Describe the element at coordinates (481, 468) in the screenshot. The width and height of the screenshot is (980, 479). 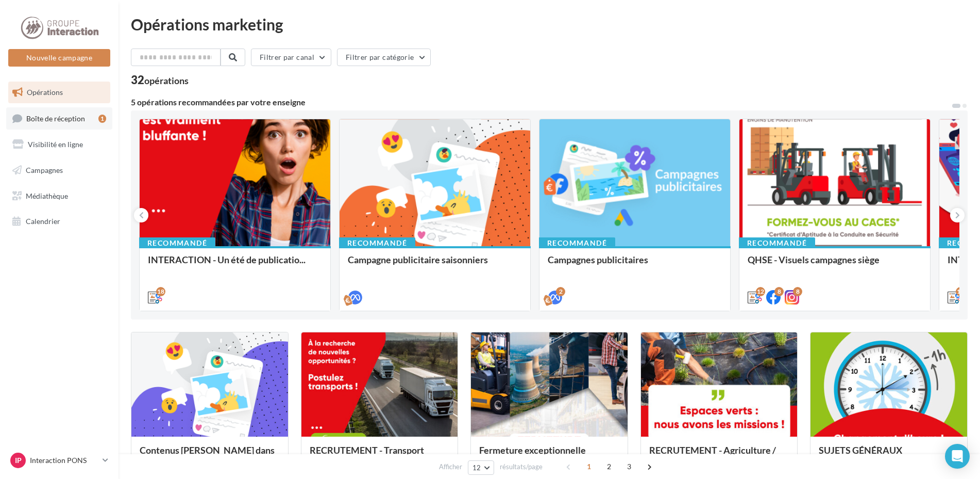
I see `button: 12` at that location.